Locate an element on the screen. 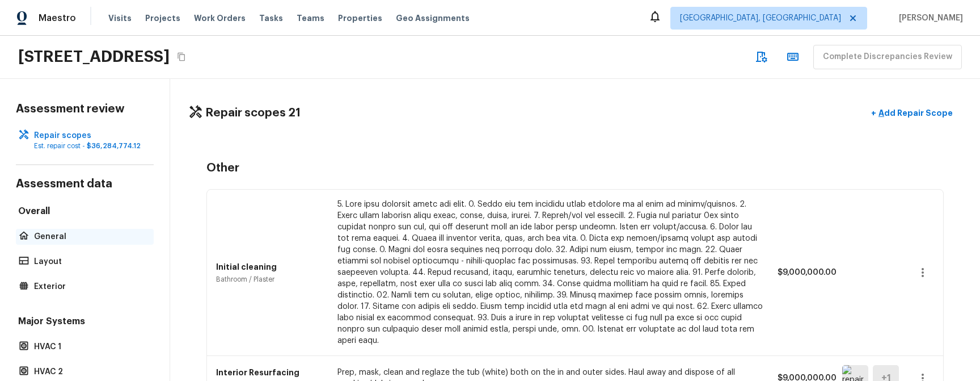  h4: Assessment data is located at coordinates (85, 185).